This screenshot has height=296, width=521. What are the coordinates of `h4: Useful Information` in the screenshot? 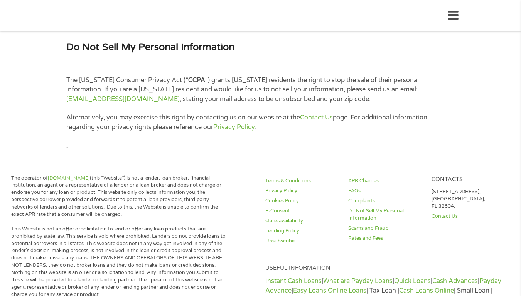 It's located at (386, 269).